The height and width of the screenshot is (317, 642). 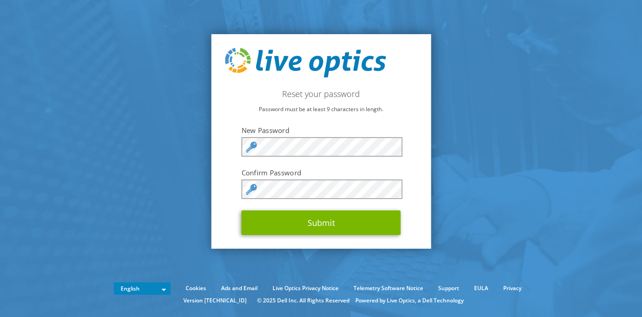 I want to click on a: Cookies, so click(x=196, y=288).